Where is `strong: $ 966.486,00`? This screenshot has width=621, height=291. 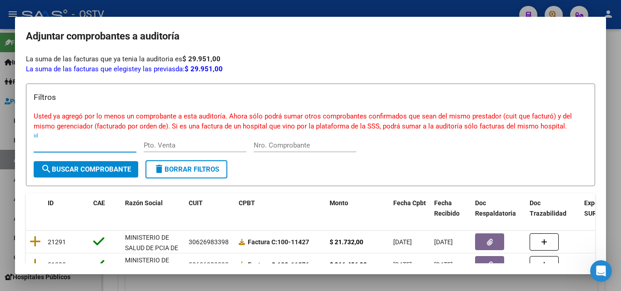
strong: $ 966.486,00 is located at coordinates (348, 265).